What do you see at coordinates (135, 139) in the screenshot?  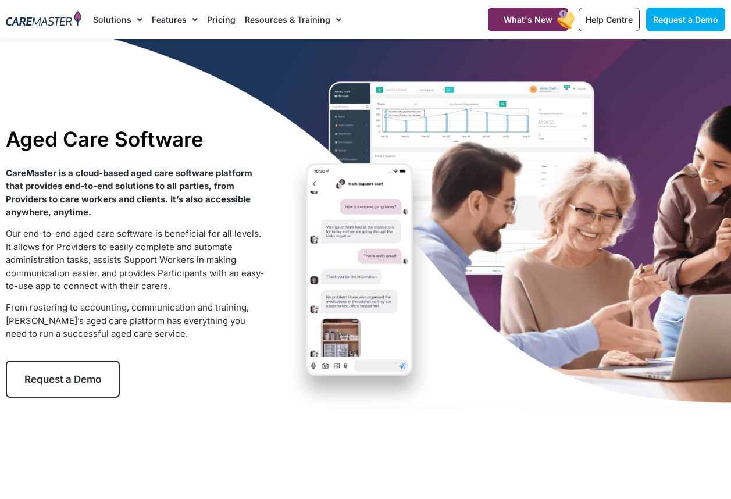 I see `h1: Aged Care Software` at bounding box center [135, 139].